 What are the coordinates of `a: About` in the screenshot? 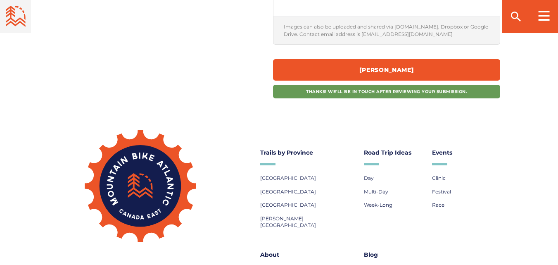 It's located at (308, 254).